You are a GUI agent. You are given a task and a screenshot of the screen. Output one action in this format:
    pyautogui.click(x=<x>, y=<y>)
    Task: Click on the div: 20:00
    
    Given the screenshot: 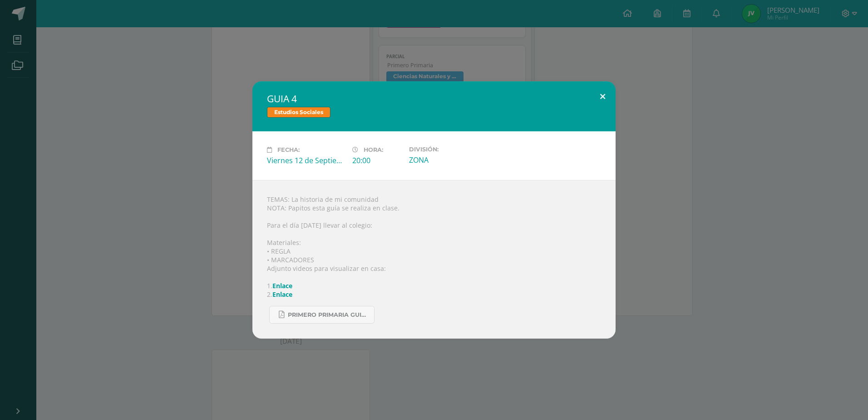 What is the action you would take?
    pyautogui.click(x=377, y=160)
    